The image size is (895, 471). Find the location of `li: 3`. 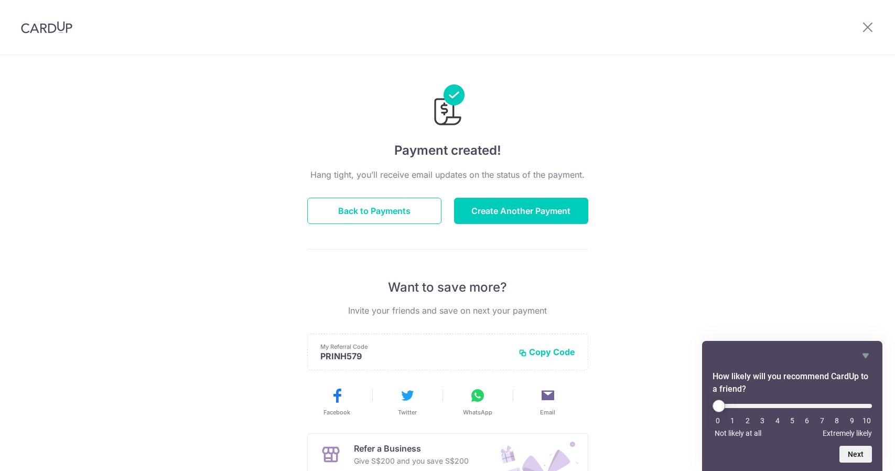

li: 3 is located at coordinates (762, 420).